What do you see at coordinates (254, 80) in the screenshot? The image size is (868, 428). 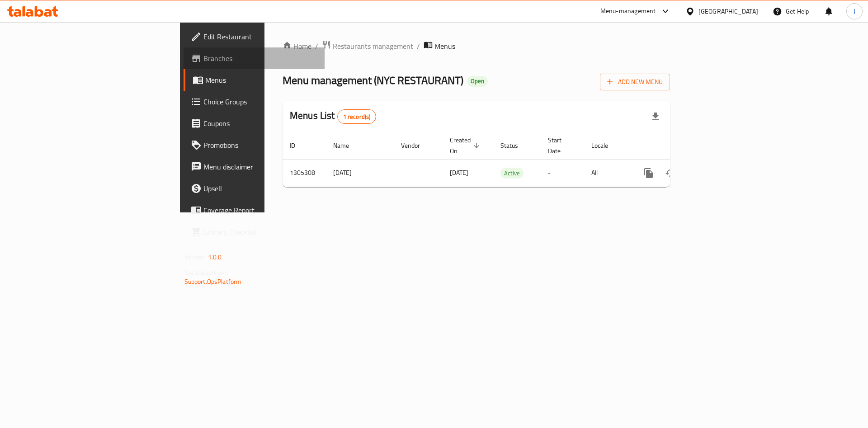 I see `a: Menus` at bounding box center [254, 80].